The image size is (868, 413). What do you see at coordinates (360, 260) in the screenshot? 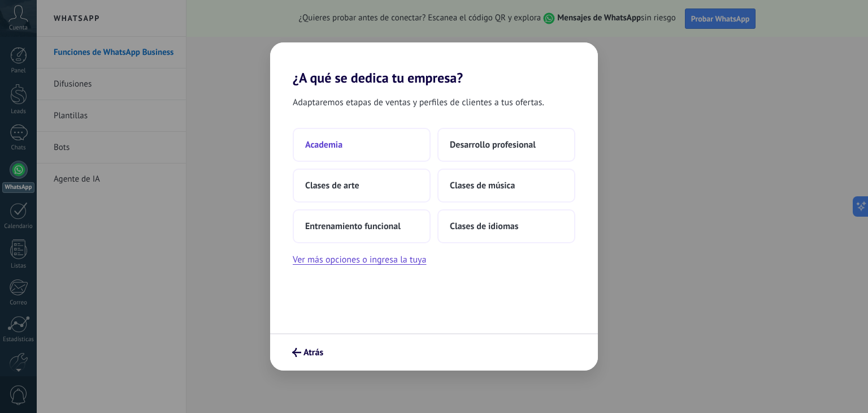
I see `button: Ver más opciones o ingresa la tuya` at bounding box center [360, 260].